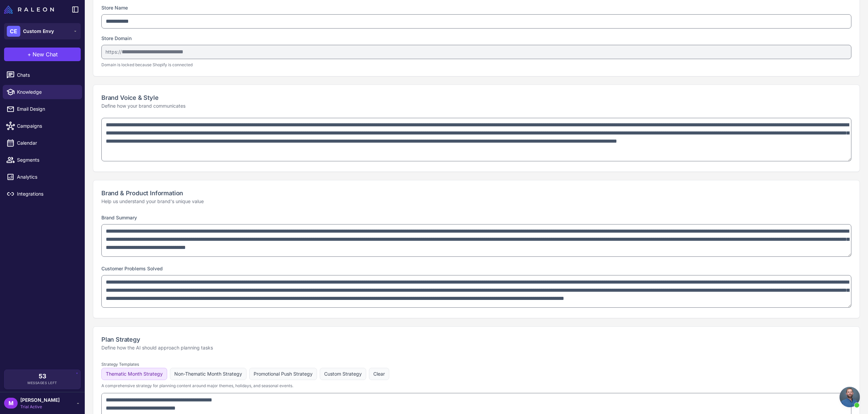 This screenshot has height=414, width=868. What do you see at coordinates (38, 31) in the screenshot?
I see `span: Custom Envy` at bounding box center [38, 31].